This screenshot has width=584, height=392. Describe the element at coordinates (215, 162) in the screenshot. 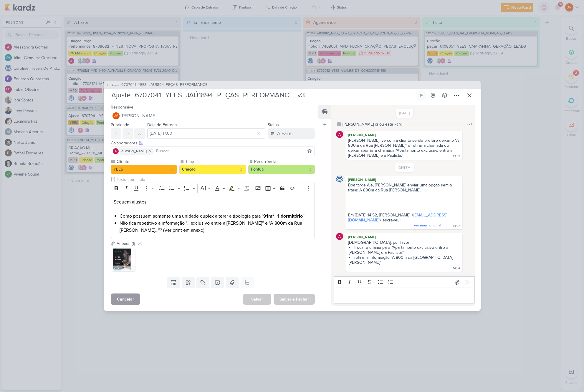

I see `label: Time` at that location.